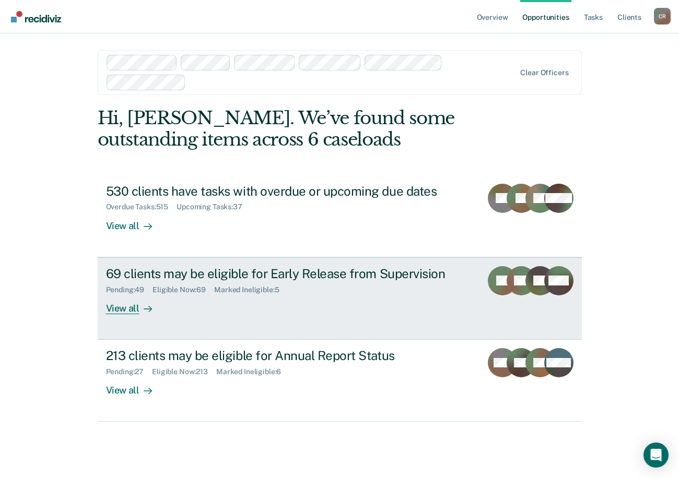 The image size is (679, 478). Describe the element at coordinates (662, 16) in the screenshot. I see `div: C R` at that location.